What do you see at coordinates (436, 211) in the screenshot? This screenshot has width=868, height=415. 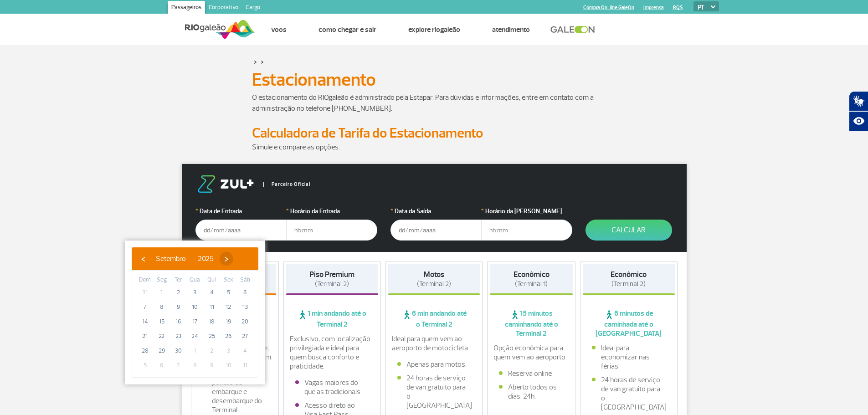 I see `label: Data da Saída` at bounding box center [436, 211].